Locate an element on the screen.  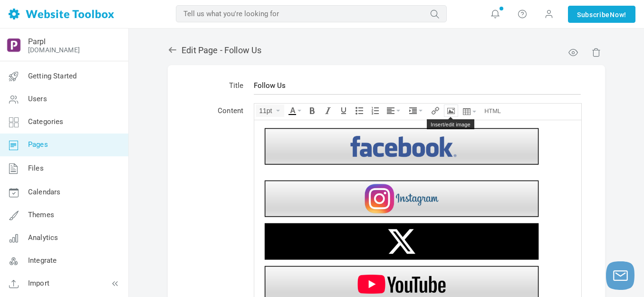
div: Insert/edit link is located at coordinates (435, 110).